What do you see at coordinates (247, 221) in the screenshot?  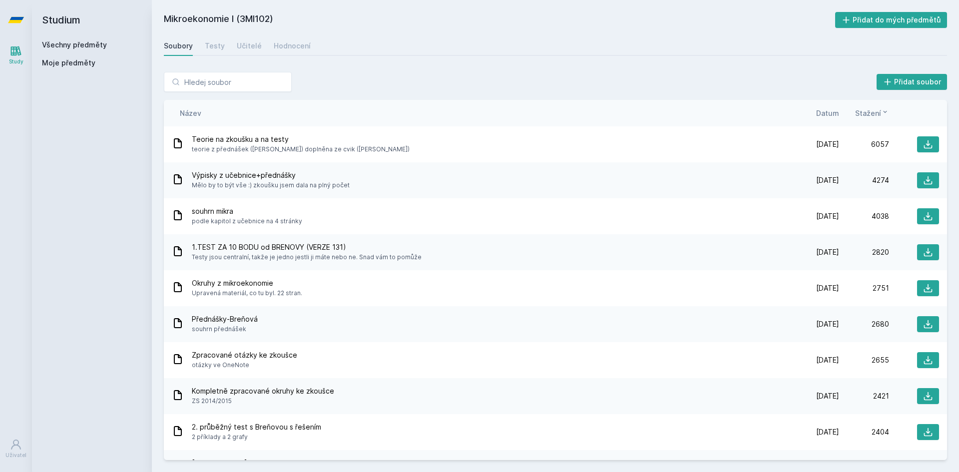 I see `span: podle kapitol z učebnice na 4 stránky` at bounding box center [247, 221].